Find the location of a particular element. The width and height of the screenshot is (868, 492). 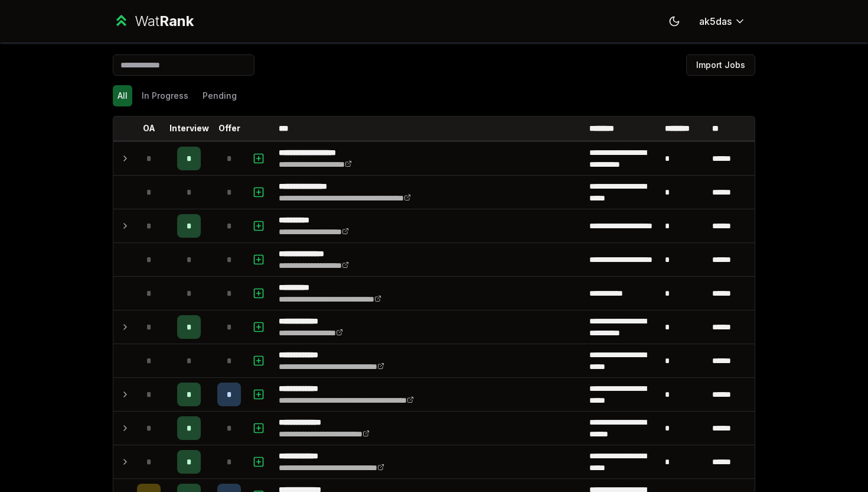

a: WatRank is located at coordinates (153, 21).